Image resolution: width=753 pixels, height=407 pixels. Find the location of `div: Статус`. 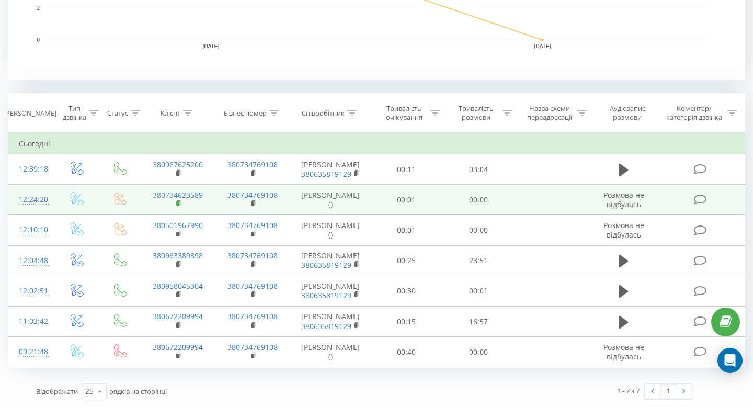

div: Статус is located at coordinates (118, 113).